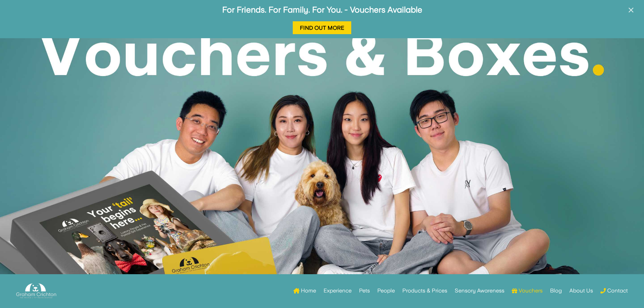  What do you see at coordinates (425, 291) in the screenshot?
I see `a: Products & Prices` at bounding box center [425, 291].